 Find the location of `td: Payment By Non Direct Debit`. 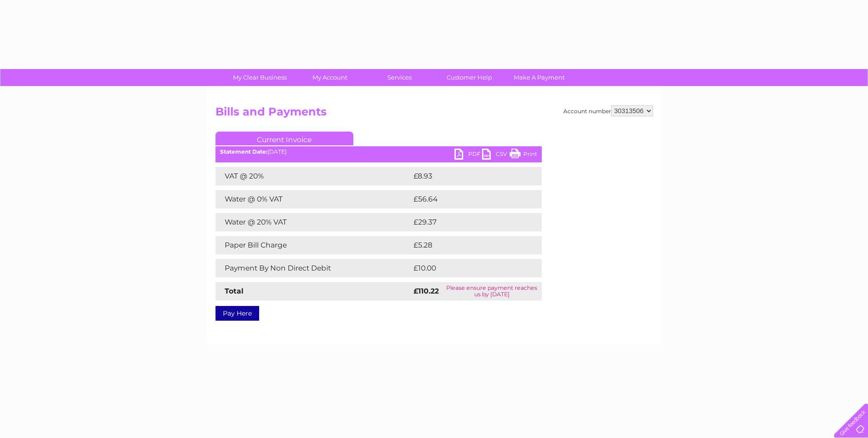

td: Payment By Non Direct Debit is located at coordinates (313, 268).